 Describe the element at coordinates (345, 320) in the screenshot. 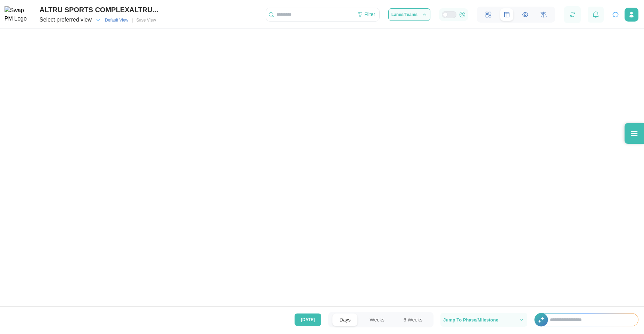

I see `button: Days` at that location.